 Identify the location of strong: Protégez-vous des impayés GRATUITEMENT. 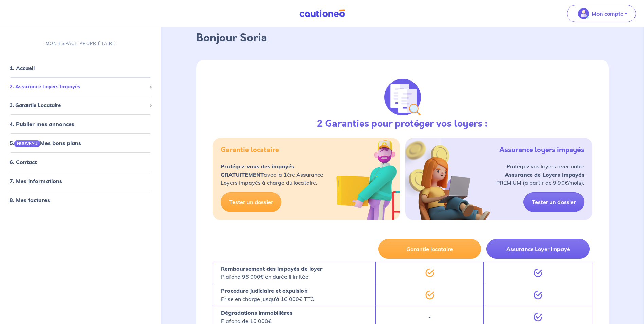
(257, 170).